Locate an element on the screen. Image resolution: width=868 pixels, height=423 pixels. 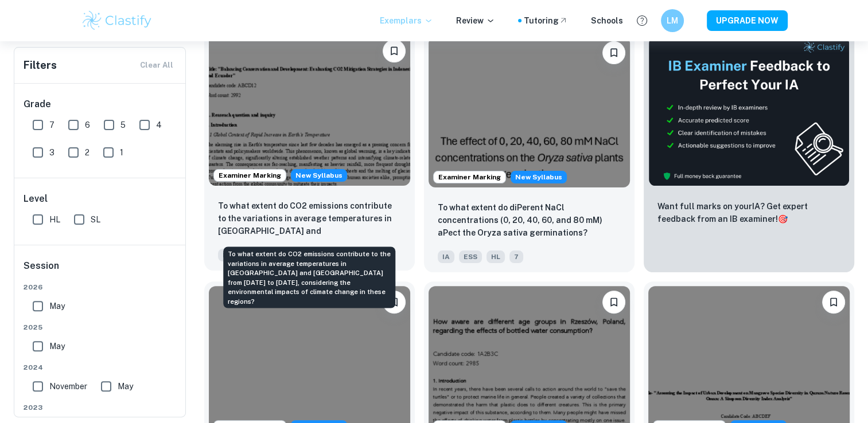
span: 2025 is located at coordinates (101, 327).